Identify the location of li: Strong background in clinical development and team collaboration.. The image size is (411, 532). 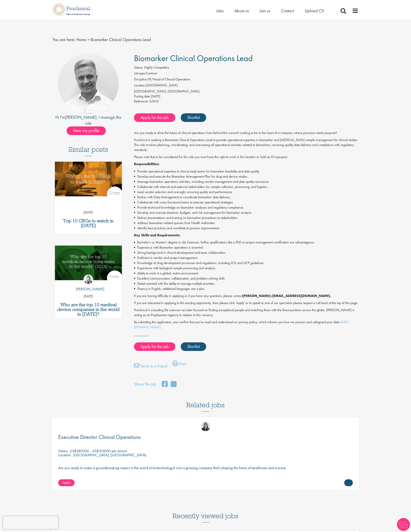
(246, 253).